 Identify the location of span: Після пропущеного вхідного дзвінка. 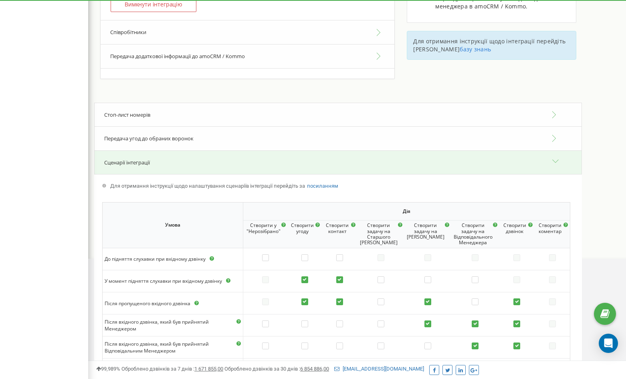
(148, 303).